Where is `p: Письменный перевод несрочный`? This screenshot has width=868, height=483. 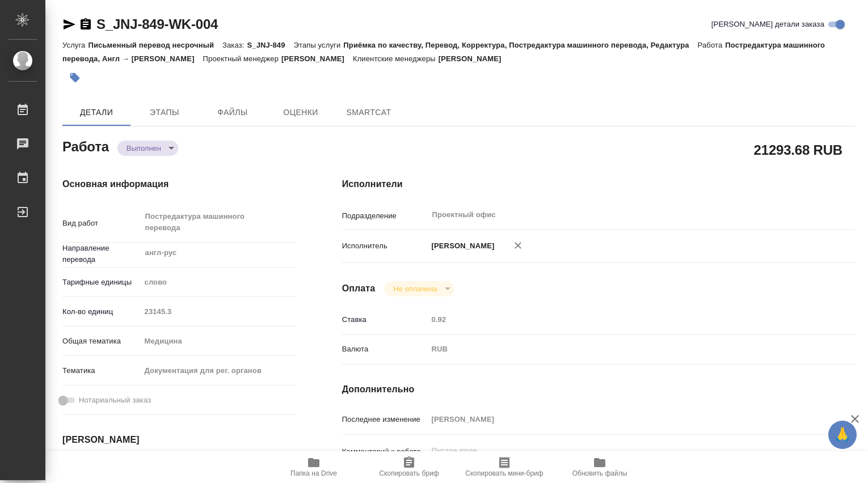 p: Письменный перевод несрочный is located at coordinates (155, 45).